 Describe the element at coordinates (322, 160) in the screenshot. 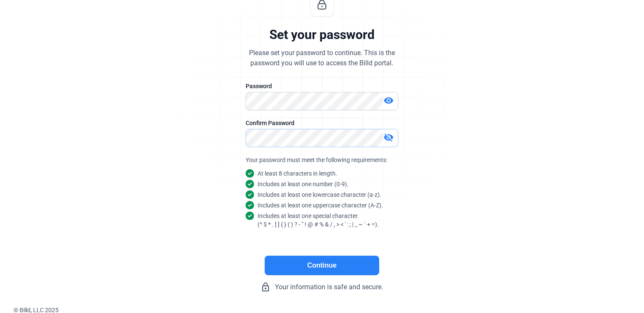

I see `div: Your password must meet the following requirements:` at that location.